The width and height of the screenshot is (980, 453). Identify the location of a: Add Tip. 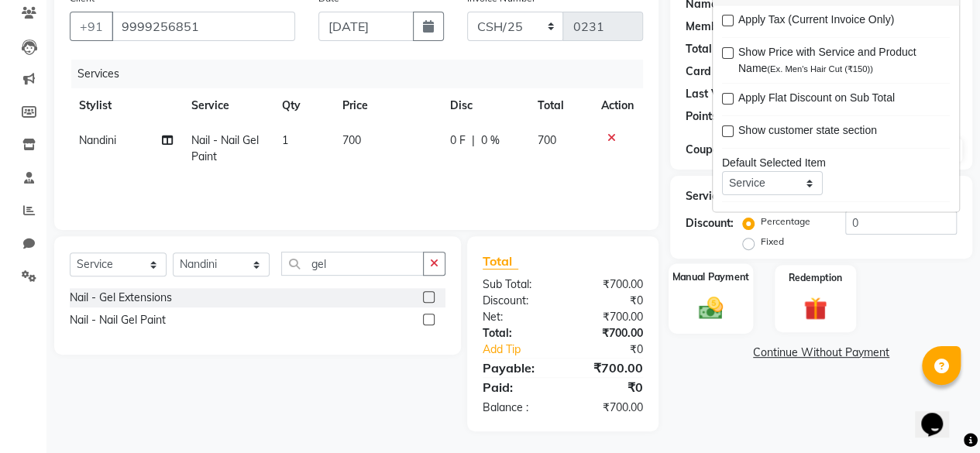
(524, 350).